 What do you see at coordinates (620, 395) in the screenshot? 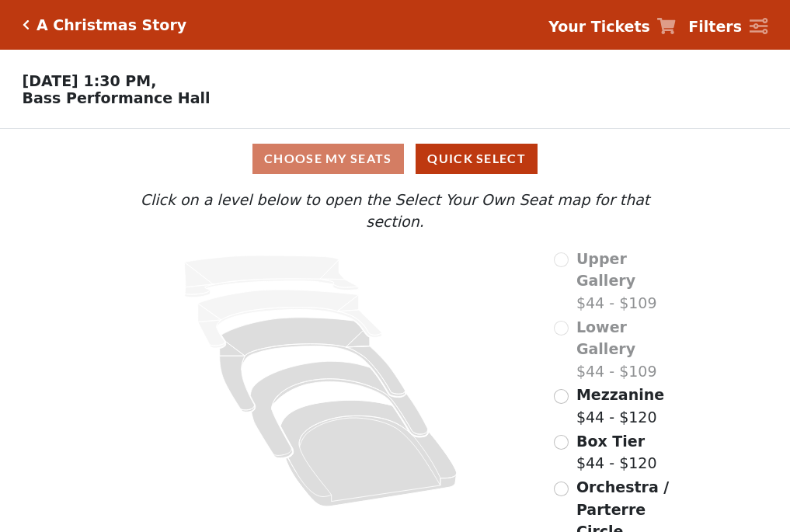
I see `span: Mezzanine` at bounding box center [620, 395].